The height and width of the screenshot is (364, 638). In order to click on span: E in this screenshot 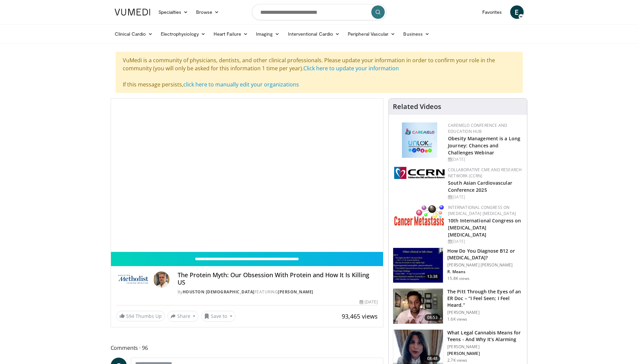, I will do `click(517, 12)`.